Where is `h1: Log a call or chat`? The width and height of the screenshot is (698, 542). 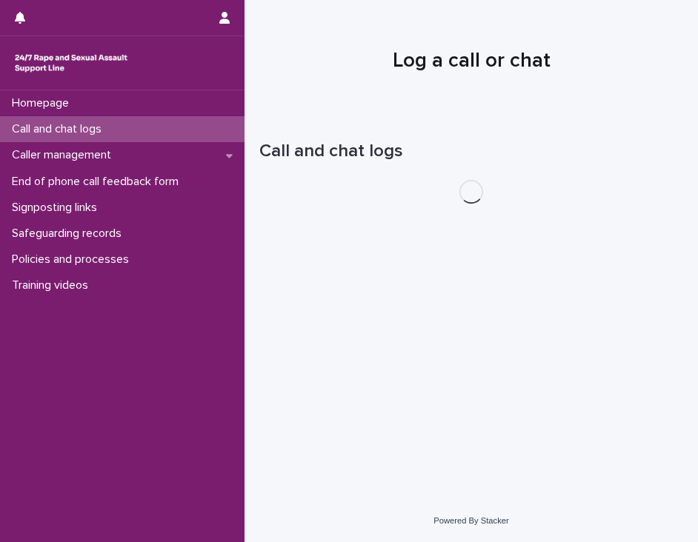
h1: Log a call or chat is located at coordinates (471, 61).